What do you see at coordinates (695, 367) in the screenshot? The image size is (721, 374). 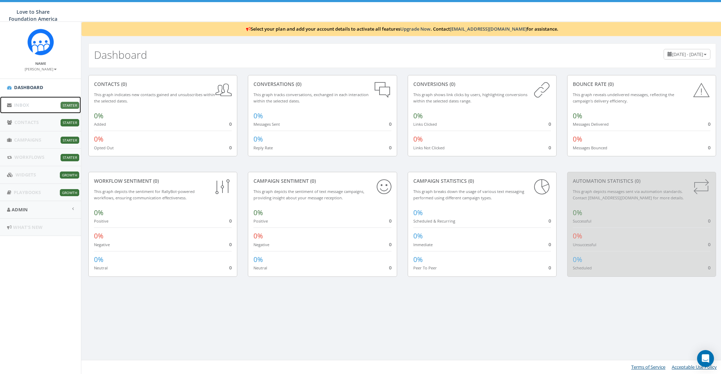 I see `a: Acceptable Use Policy` at bounding box center [695, 367].